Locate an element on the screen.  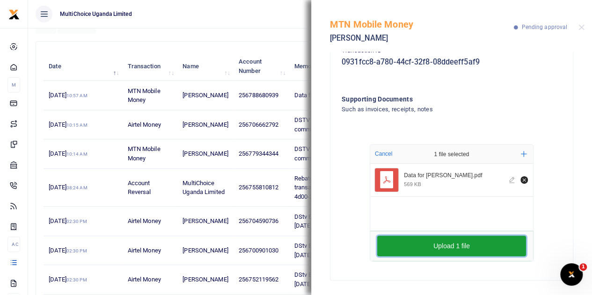
small: 08:24 AM is located at coordinates (77, 188).